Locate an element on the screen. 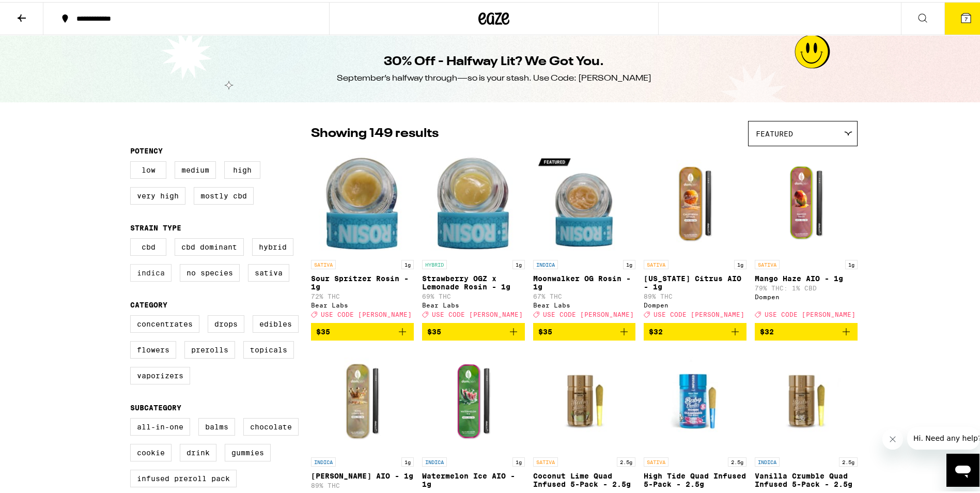 The image size is (980, 493). img: Bear Labs - Moonwalker OG Rosin - 1g is located at coordinates (585, 201).